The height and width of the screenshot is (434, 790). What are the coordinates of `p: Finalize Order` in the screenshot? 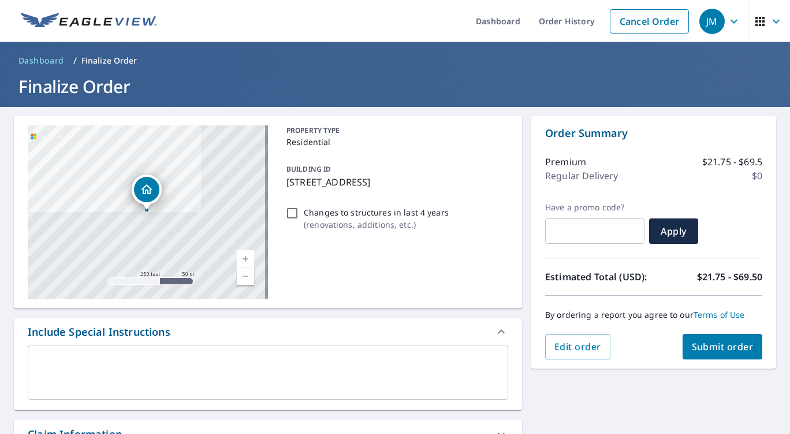 It's located at (109, 61).